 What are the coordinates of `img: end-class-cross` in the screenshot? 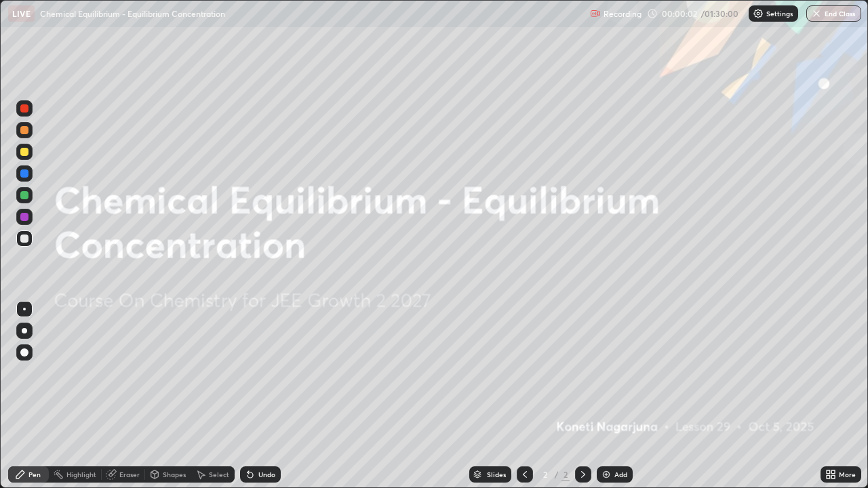 It's located at (816, 14).